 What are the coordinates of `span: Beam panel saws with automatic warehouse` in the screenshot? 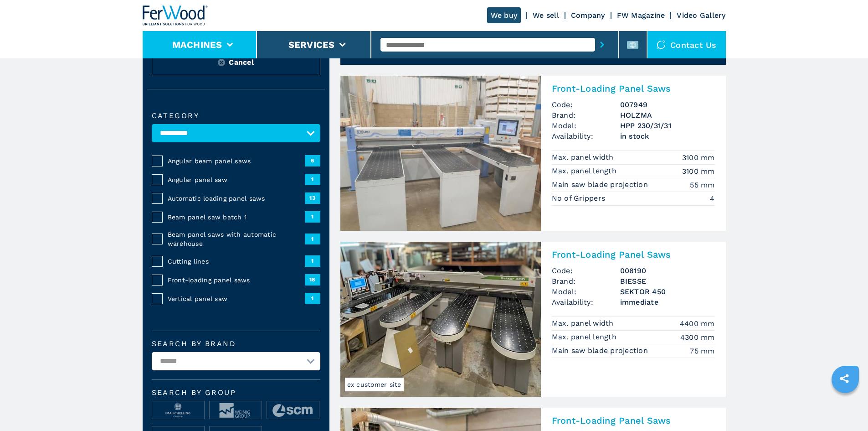 It's located at (236, 239).